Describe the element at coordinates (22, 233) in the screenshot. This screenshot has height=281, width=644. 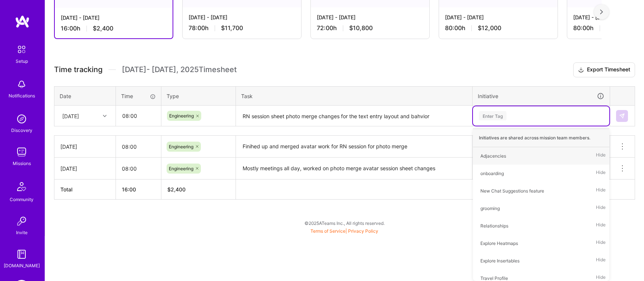
I see `div: Invite` at that location.